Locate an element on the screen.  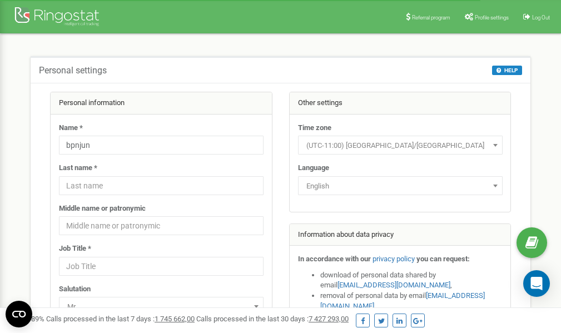
button: Open CMP widget is located at coordinates (19, 314).